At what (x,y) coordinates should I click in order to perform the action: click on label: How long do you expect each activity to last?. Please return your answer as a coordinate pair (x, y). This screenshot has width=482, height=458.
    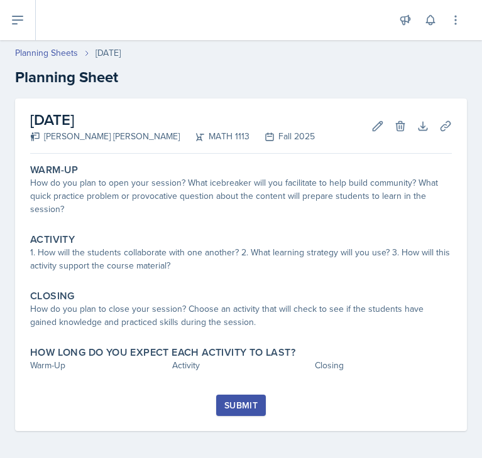
    Looking at the image, I should click on (163, 353).